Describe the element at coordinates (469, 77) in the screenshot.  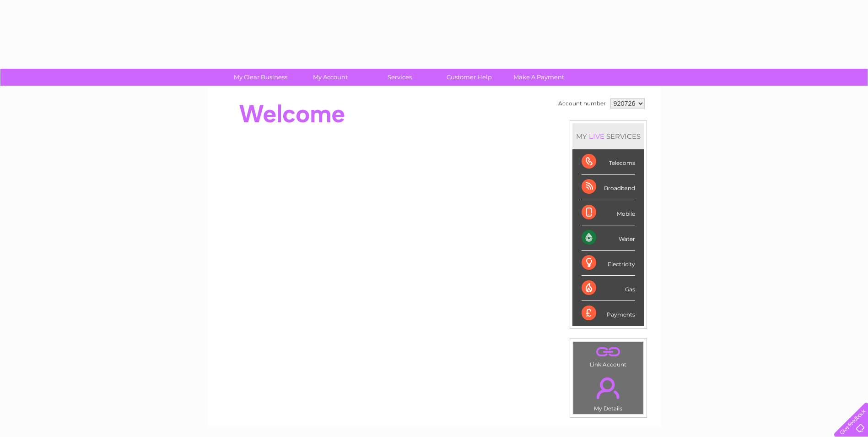
I see `a: Customer Help` at that location.